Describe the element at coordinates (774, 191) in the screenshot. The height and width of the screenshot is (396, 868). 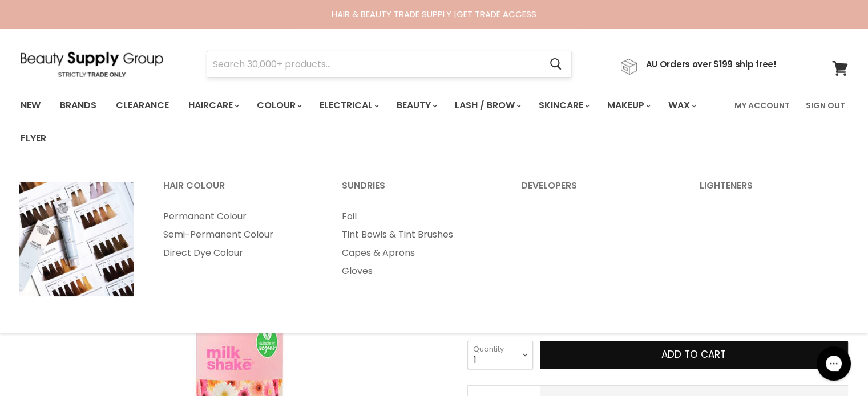
I see `a: Lighteners` at that location.